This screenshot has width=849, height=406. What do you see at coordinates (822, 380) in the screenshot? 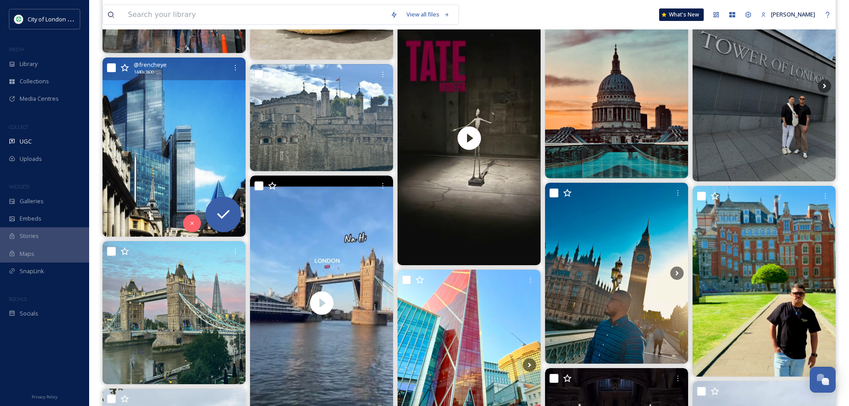
I see `button: Open Chat` at bounding box center [822, 380].